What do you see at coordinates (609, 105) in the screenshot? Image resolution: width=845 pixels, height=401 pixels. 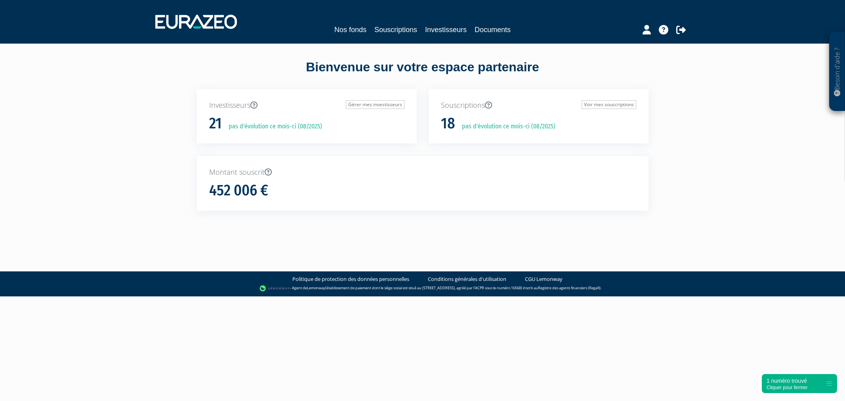 I see `a: Voir mes souscriptions` at bounding box center [609, 105].